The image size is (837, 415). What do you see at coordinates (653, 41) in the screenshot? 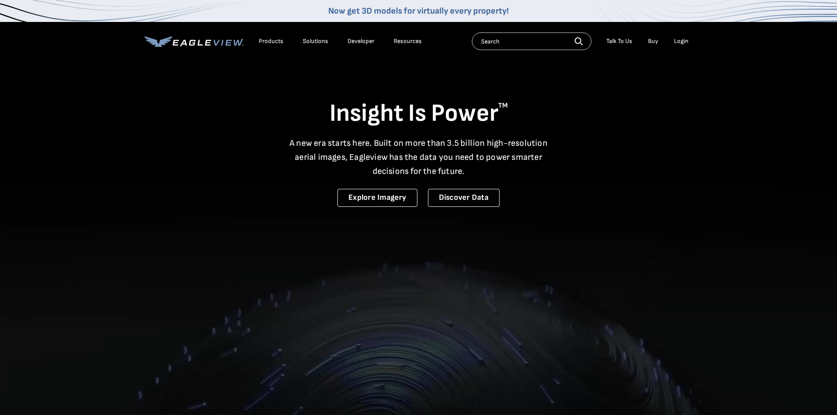
I see `a: Buy` at bounding box center [653, 41].